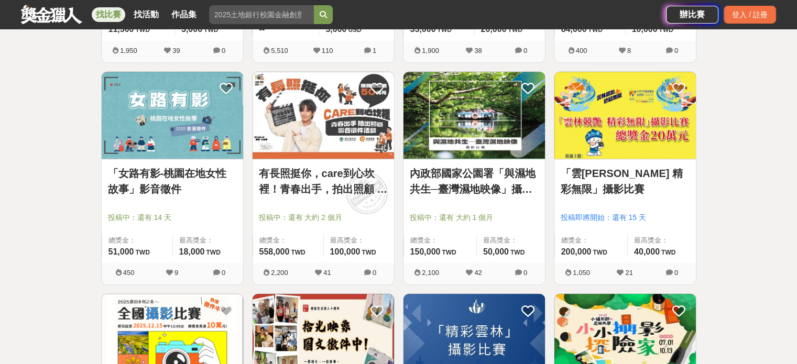 The width and height of the screenshot is (797, 364). I want to click on span: USD, so click(354, 30).